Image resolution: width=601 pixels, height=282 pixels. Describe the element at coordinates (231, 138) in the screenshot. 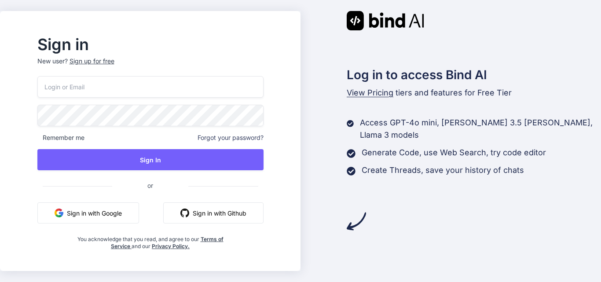

I see `span: Forgot your password?` at that location.